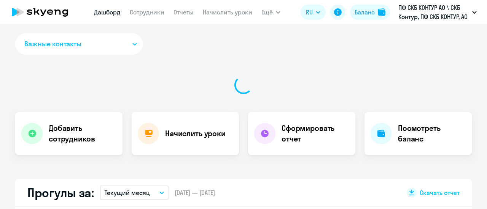 Image resolution: width=487 pixels, height=209 pixels. What do you see at coordinates (107, 12) in the screenshot?
I see `a: Дашборд` at bounding box center [107, 12].